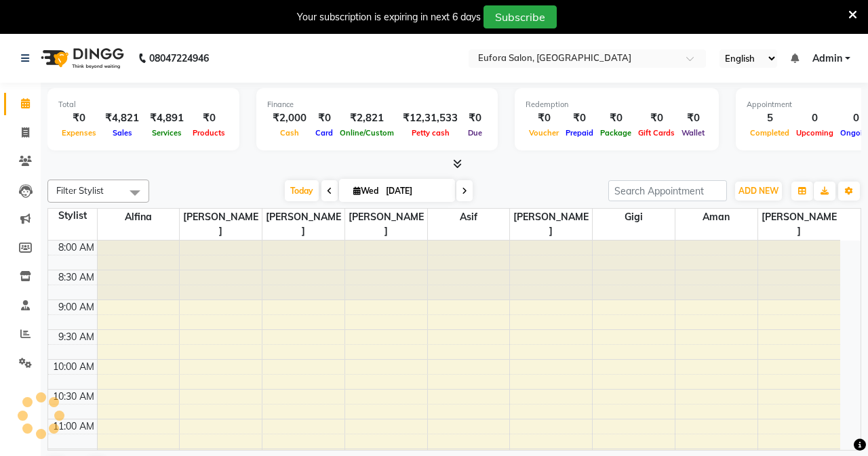 This screenshot has width=868, height=456. What do you see at coordinates (616, 133) in the screenshot?
I see `span: Package` at bounding box center [616, 133].